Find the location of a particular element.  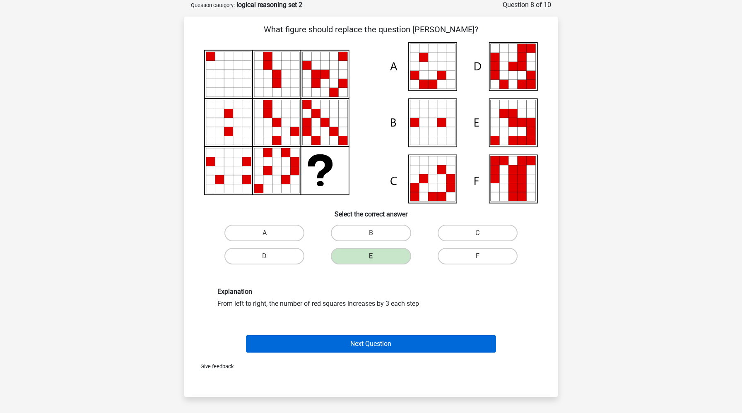

h6: Select the correct answer is located at coordinates (371, 211).